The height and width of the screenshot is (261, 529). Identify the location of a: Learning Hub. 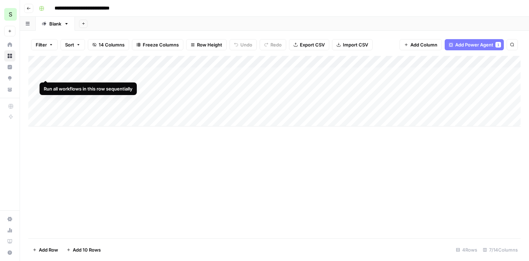
(10, 242).